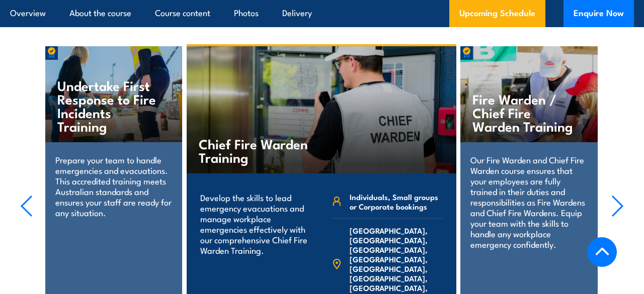 The height and width of the screenshot is (294, 644). Describe the element at coordinates (258, 150) in the screenshot. I see `h4: Chief Fire Warden Training` at that location.